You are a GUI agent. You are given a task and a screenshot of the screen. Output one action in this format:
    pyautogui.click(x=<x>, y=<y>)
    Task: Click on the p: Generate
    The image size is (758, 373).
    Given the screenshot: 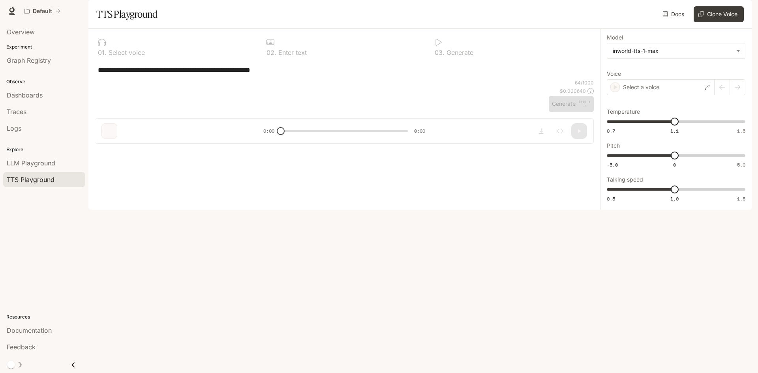 What is the action you would take?
    pyautogui.click(x=459, y=53)
    